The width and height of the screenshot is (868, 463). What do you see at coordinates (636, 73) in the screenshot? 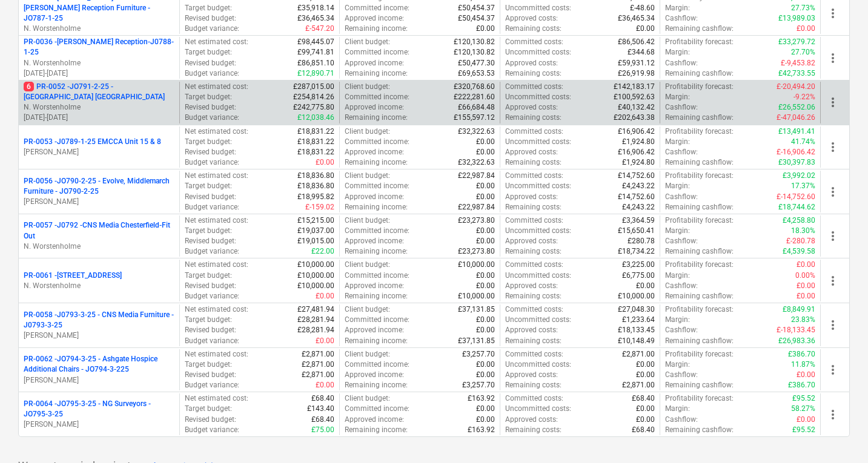
I see `p: £26,919.98` at bounding box center [636, 73].